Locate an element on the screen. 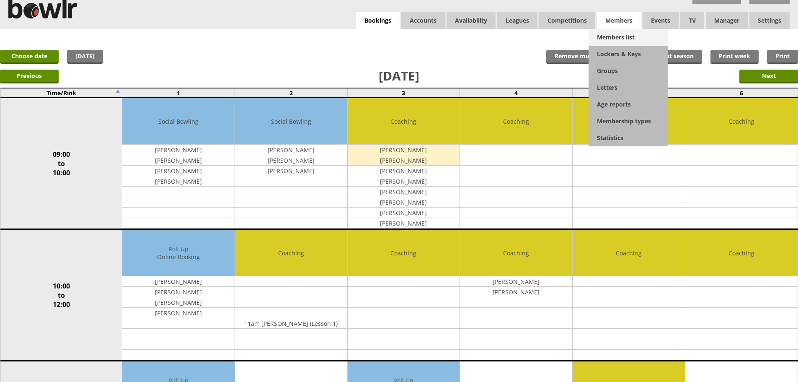 This screenshot has width=798, height=382. td: 6 is located at coordinates (741, 93).